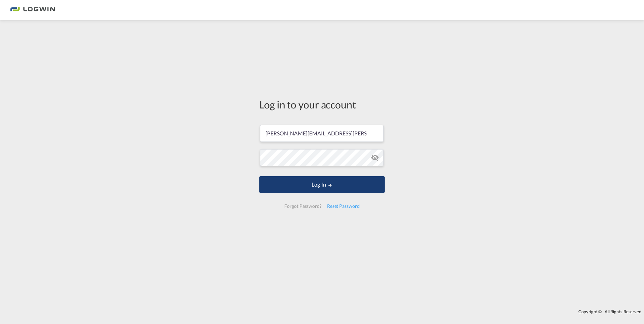 This screenshot has width=644, height=324. Describe the element at coordinates (322, 104) in the screenshot. I see `div: Log in to your account` at that location.